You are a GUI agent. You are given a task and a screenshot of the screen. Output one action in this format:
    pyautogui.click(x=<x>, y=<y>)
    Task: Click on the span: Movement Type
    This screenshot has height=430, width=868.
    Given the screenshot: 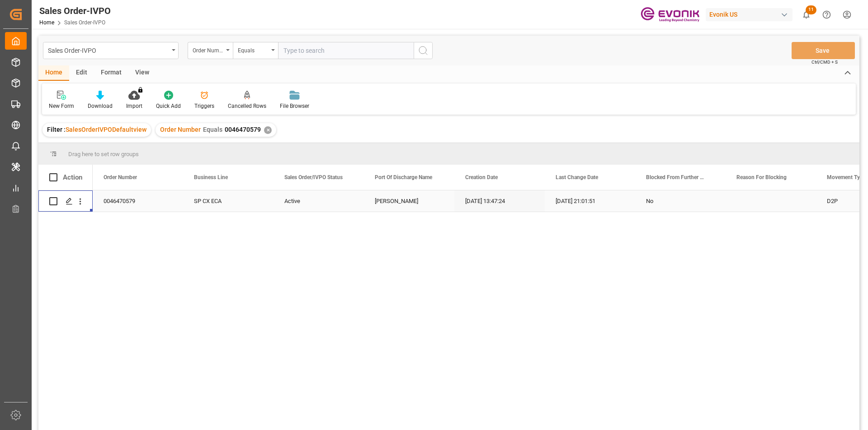 What is the action you would take?
    pyautogui.click(x=846, y=177)
    